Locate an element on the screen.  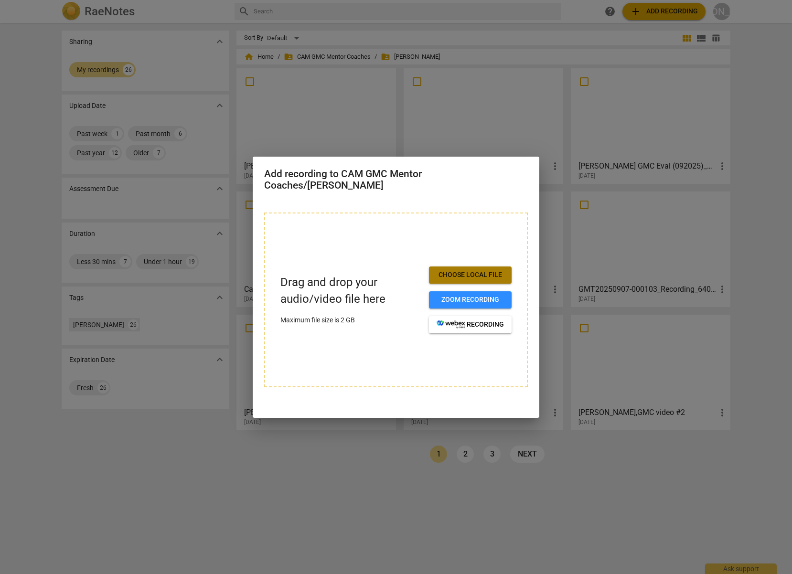
p: Maximum file size is 2 GB is located at coordinates (351, 320).